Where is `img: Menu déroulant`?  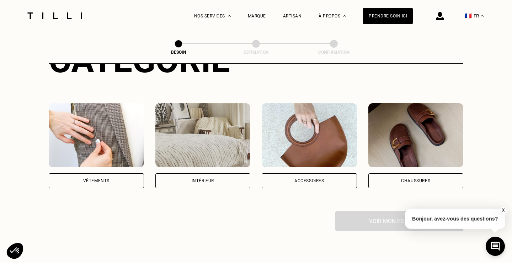
img: Menu déroulant is located at coordinates (229, 16).